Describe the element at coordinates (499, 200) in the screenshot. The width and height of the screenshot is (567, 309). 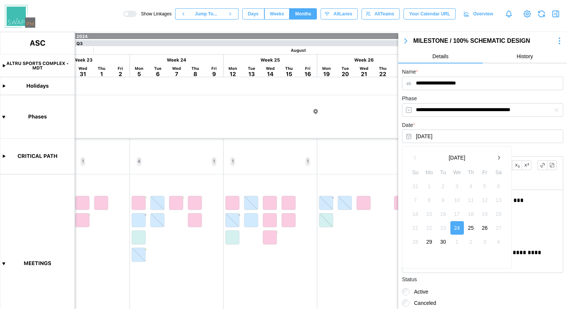
I see `button: 13 April 2024` at that location.